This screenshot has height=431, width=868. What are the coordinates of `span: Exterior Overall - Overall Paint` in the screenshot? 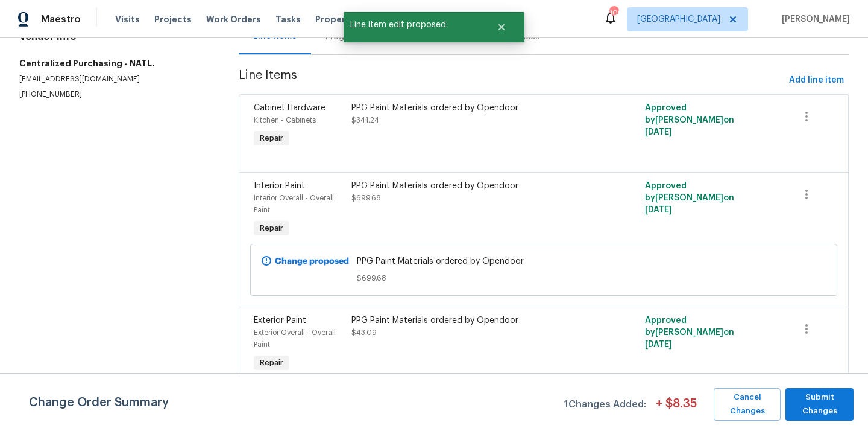 It's located at (295, 338).